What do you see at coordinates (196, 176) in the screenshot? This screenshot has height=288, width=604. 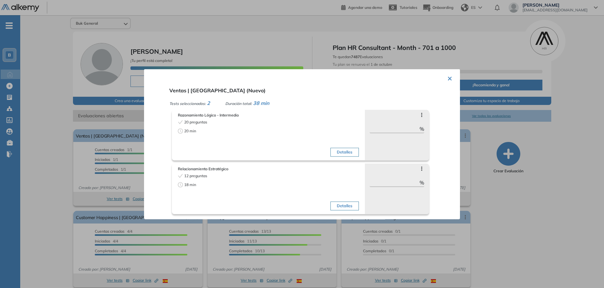 I see `span: 12 preguntas` at bounding box center [196, 176].